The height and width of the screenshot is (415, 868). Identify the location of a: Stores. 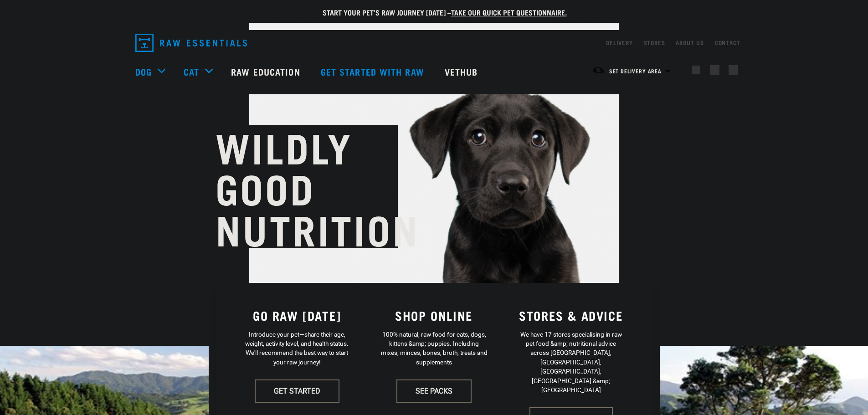
(654, 42).